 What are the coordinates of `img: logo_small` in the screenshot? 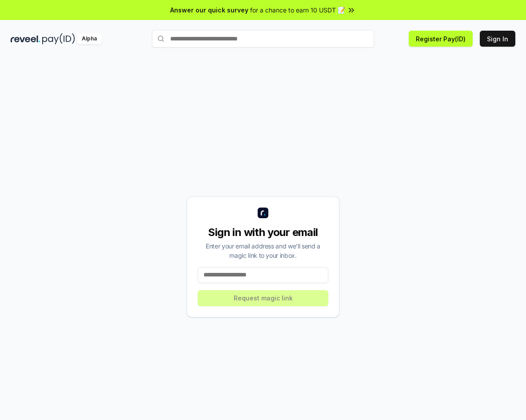 It's located at (263, 213).